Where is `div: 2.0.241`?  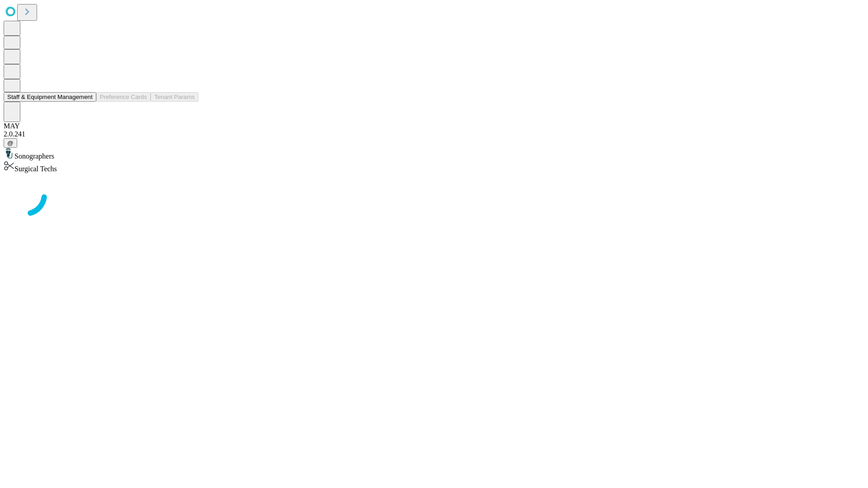 div: 2.0.241 is located at coordinates (434, 134).